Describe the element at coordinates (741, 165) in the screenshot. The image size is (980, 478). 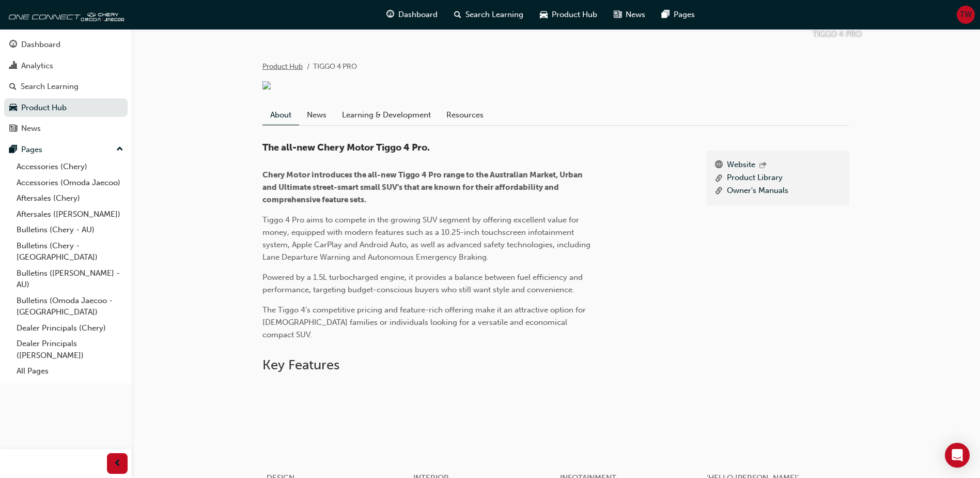
I see `a: Website` at that location.